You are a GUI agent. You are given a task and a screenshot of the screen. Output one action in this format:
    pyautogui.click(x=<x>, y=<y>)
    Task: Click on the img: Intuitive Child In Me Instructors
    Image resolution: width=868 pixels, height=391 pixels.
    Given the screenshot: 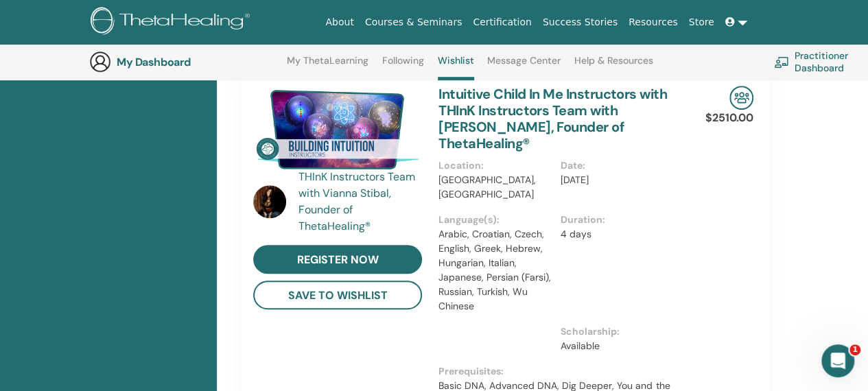 What is the action you would take?
    pyautogui.click(x=338, y=129)
    